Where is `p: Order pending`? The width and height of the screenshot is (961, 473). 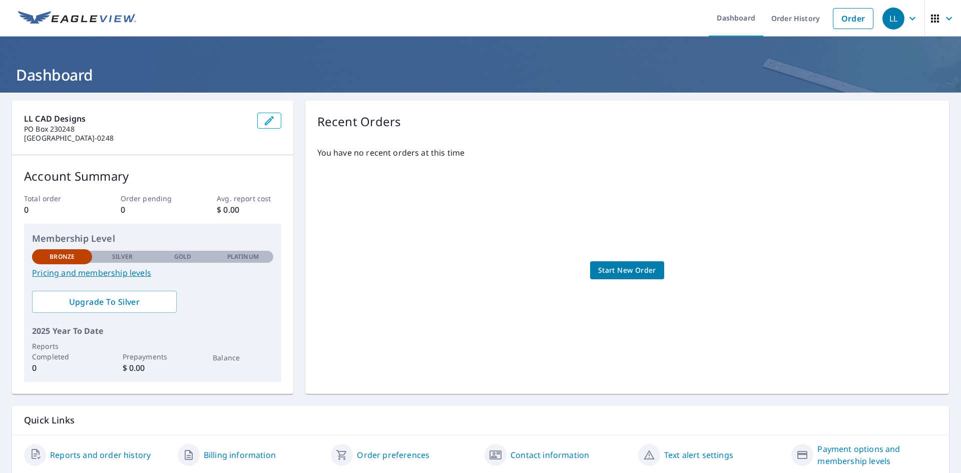 p: Order pending is located at coordinates (153, 198).